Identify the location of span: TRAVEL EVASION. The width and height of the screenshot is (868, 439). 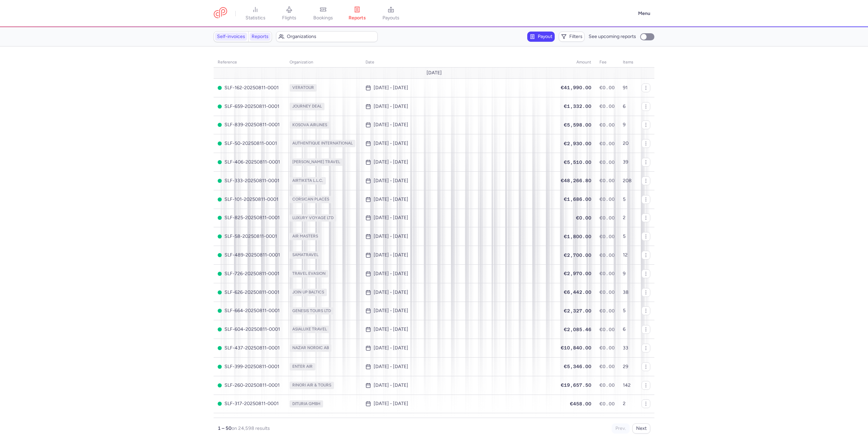
(309, 274).